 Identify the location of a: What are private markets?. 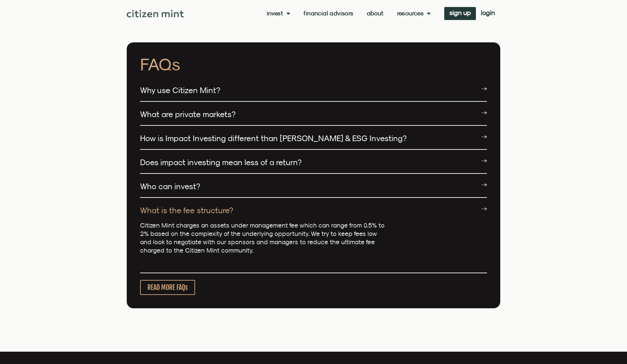
(188, 114).